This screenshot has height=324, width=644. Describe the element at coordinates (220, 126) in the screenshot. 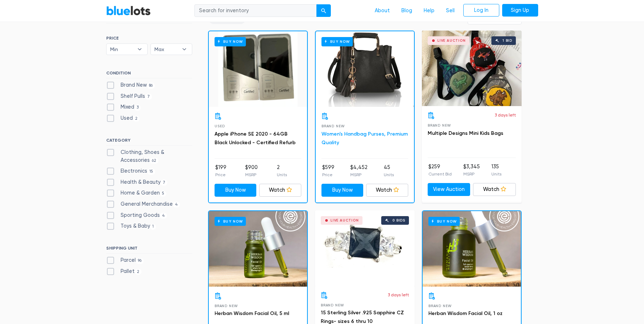

I see `span: Used` at that location.